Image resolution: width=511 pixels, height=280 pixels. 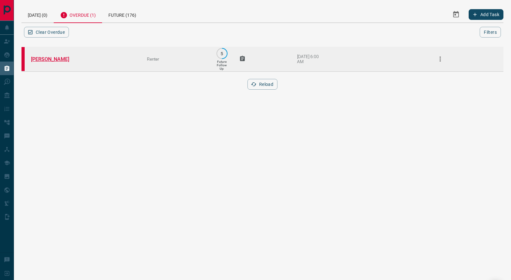 I want to click on div: property.ca, so click(x=23, y=59).